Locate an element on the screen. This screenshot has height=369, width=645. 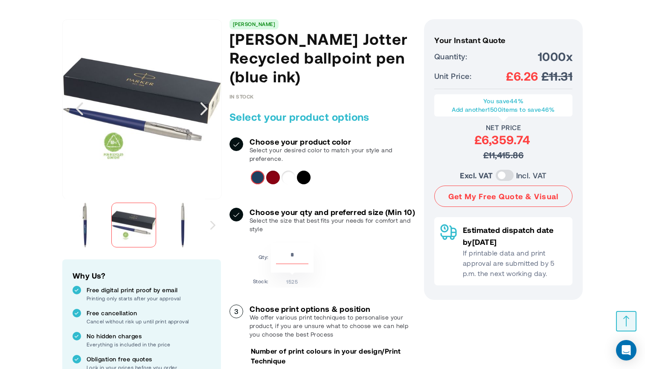
h3: Choose print options & position is located at coordinates (332, 309).